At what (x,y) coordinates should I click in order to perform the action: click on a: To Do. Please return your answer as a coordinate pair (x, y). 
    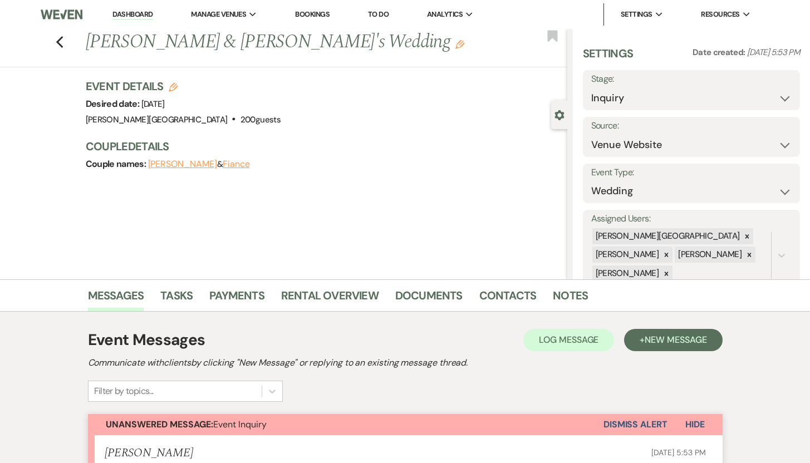
    Looking at the image, I should click on (378, 14).